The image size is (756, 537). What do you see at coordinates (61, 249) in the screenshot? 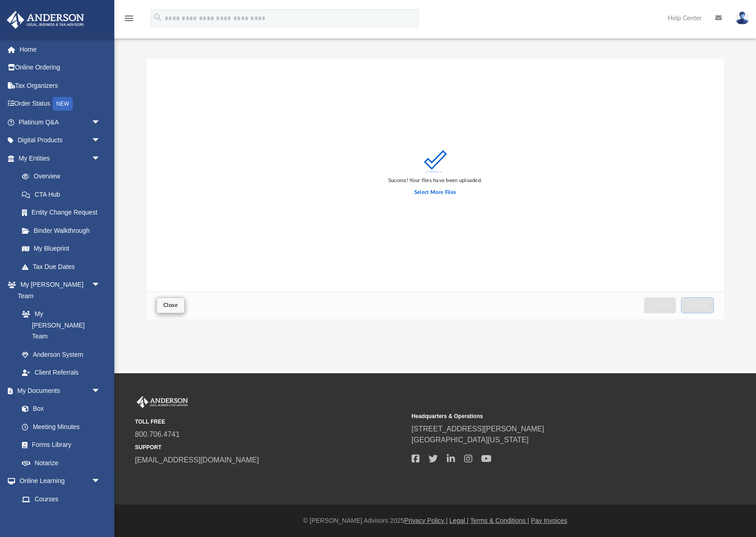
I see `a: My Blueprint` at bounding box center [61, 249].